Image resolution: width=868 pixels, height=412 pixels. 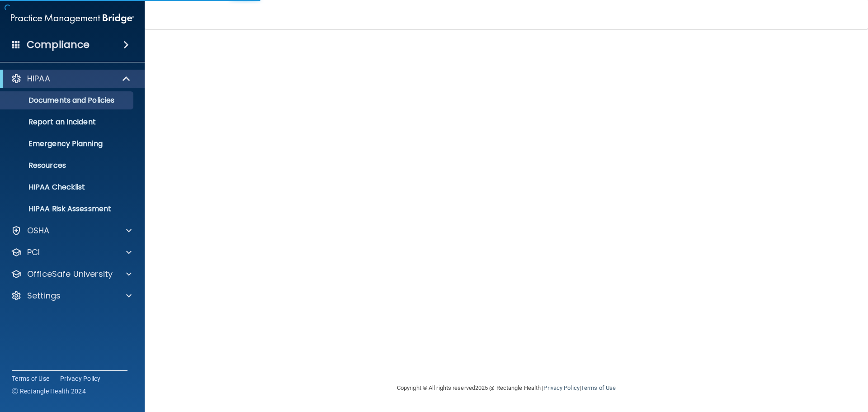 What do you see at coordinates (67, 209) in the screenshot?
I see `p: HIPAA Risk Assessment` at bounding box center [67, 209].